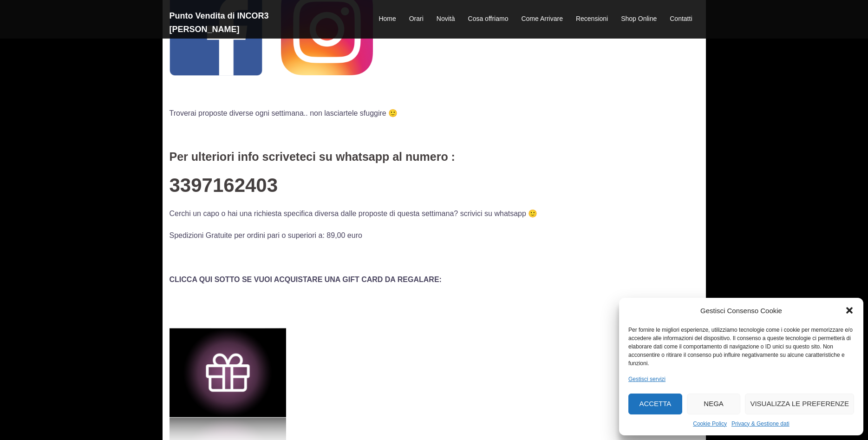 This screenshot has height=440, width=868. Describe the element at coordinates (434, 235) in the screenshot. I see `p: Spedizioni Gratuite per ordini pari o superiori a: 89,00 euro` at that location.